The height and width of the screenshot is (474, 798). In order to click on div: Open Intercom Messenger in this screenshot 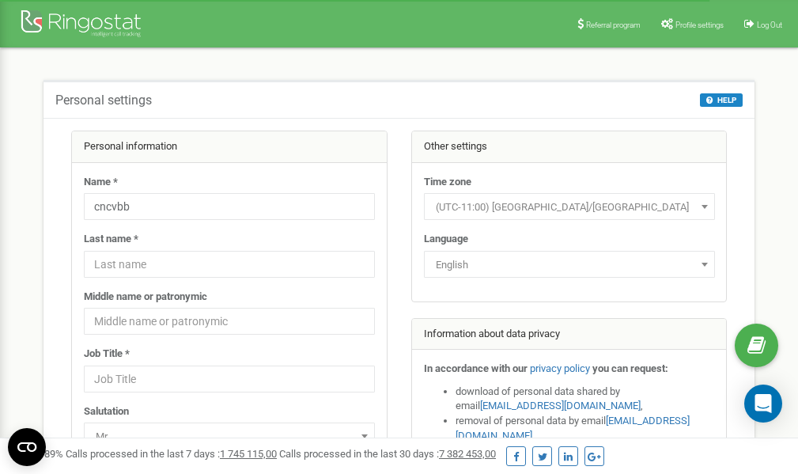, I will do `click(763, 403)`.